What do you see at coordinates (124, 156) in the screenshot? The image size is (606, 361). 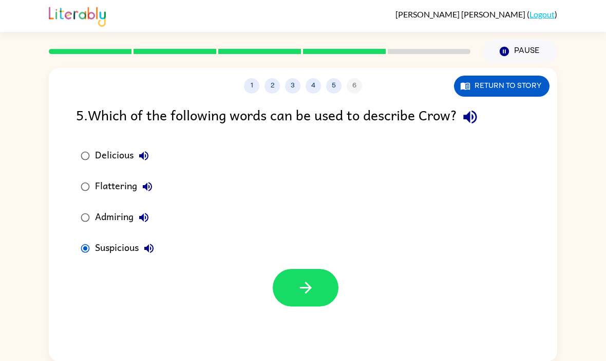 I see `div: Delicious` at bounding box center [124, 156].